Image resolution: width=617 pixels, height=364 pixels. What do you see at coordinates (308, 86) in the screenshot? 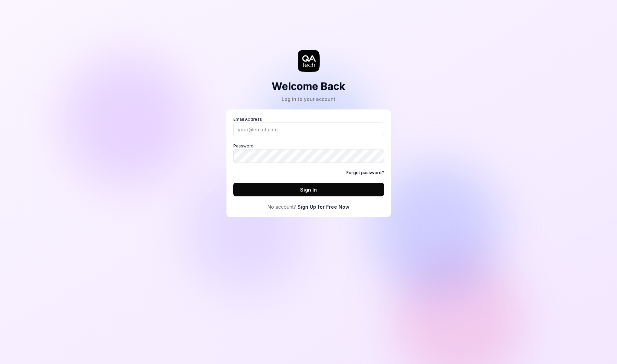
I see `h2: Welcome Back` at bounding box center [308, 86].